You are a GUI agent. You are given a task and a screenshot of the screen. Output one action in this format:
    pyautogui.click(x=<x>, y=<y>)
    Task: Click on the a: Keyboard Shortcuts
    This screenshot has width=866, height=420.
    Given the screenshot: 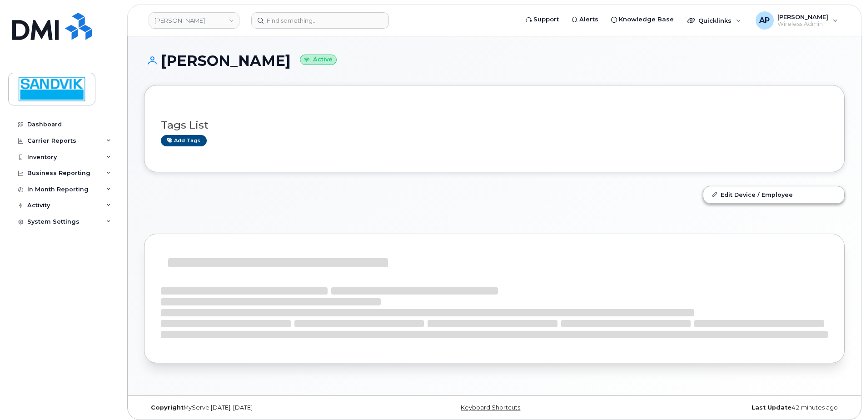 What is the action you would take?
    pyautogui.click(x=490, y=407)
    